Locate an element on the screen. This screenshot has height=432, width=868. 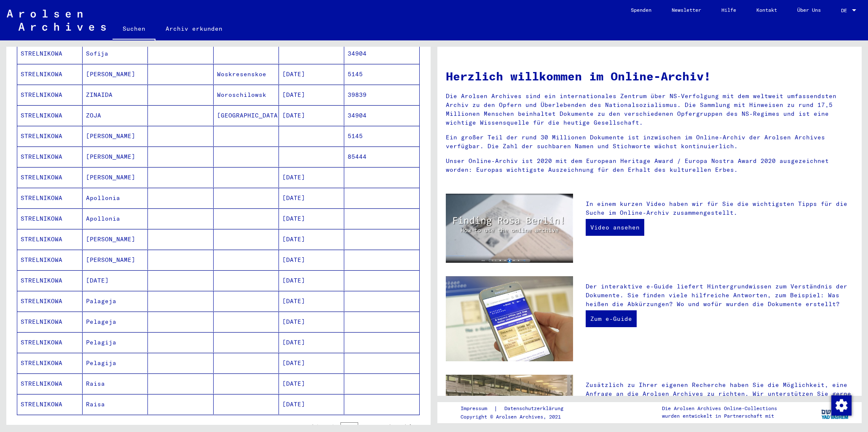
mat-cell: Pelageja is located at coordinates (115, 322).